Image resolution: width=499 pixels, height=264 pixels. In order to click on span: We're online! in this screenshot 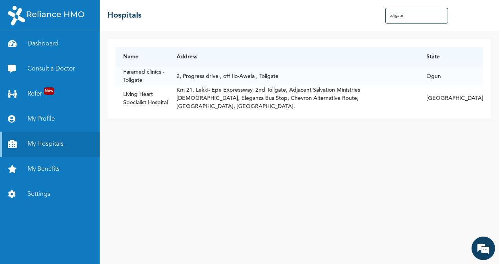, I will do `click(77, 129)`.